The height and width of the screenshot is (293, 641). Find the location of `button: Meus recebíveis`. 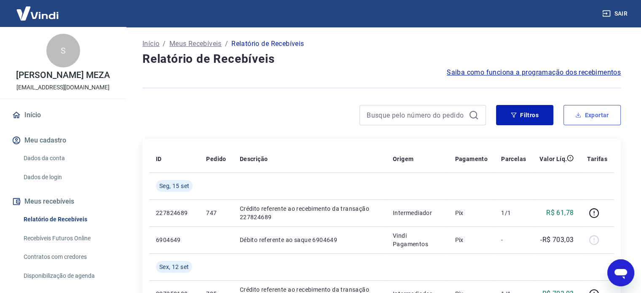

button: Meus recebíveis is located at coordinates (63, 201).